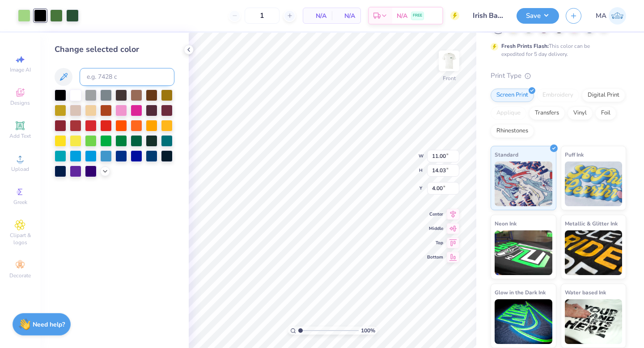 Image resolution: width=644 pixels, height=348 pixels. Describe the element at coordinates (20, 136) in the screenshot. I see `span: Add Text` at that location.